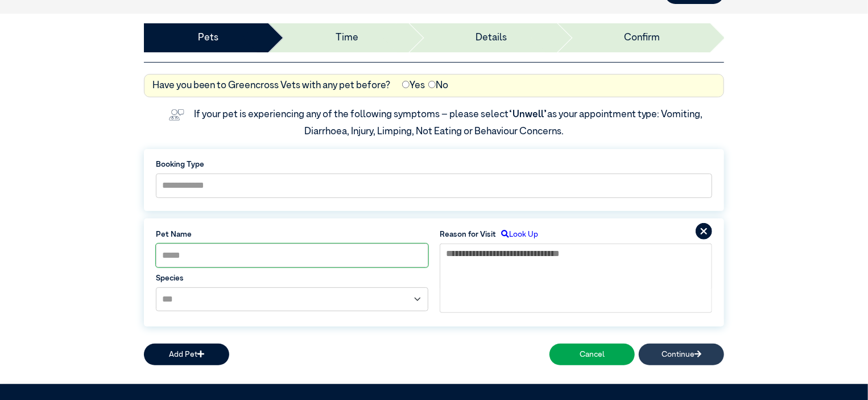 The image size is (868, 400). What do you see at coordinates (292, 278) in the screenshot?
I see `label: Species` at bounding box center [292, 278].